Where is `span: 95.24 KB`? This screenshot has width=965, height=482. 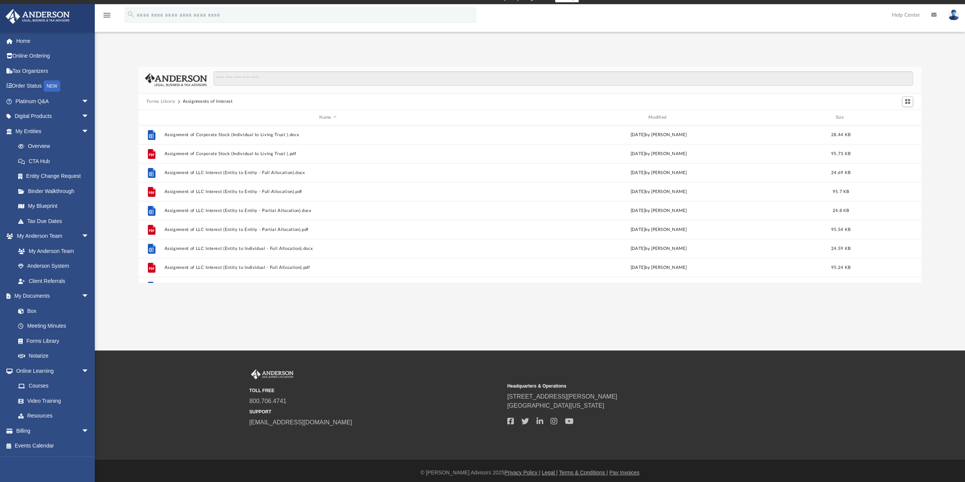
span: 95.24 KB is located at coordinates (841, 267).